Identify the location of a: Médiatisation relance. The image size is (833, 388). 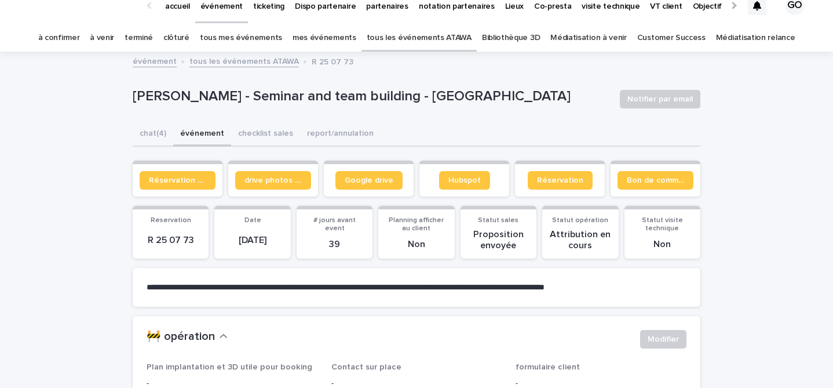
(755, 38).